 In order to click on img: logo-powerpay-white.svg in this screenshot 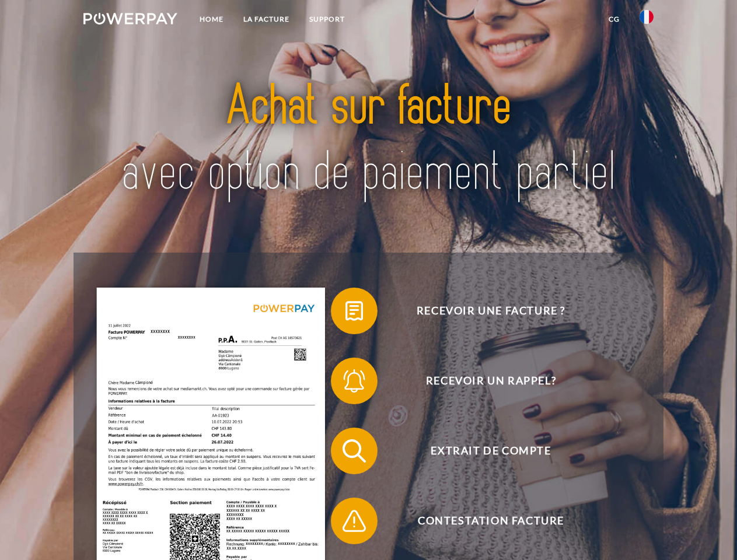, I will do `click(130, 19)`.